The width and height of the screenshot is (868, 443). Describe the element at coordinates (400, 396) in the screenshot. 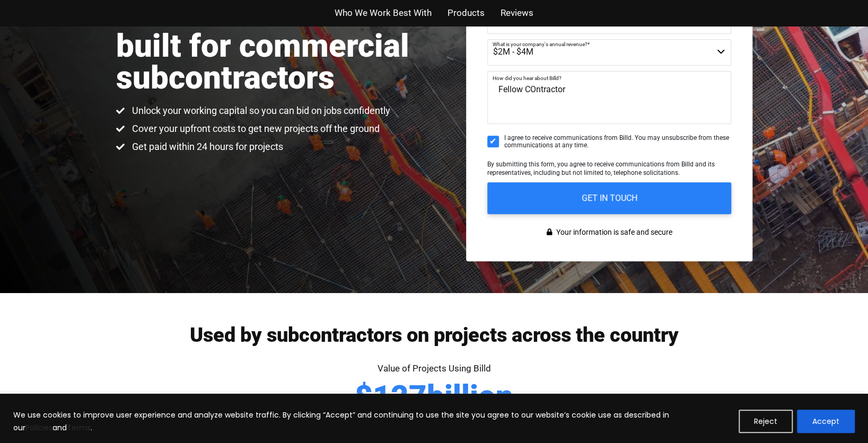

I see `span: 127` at that location.